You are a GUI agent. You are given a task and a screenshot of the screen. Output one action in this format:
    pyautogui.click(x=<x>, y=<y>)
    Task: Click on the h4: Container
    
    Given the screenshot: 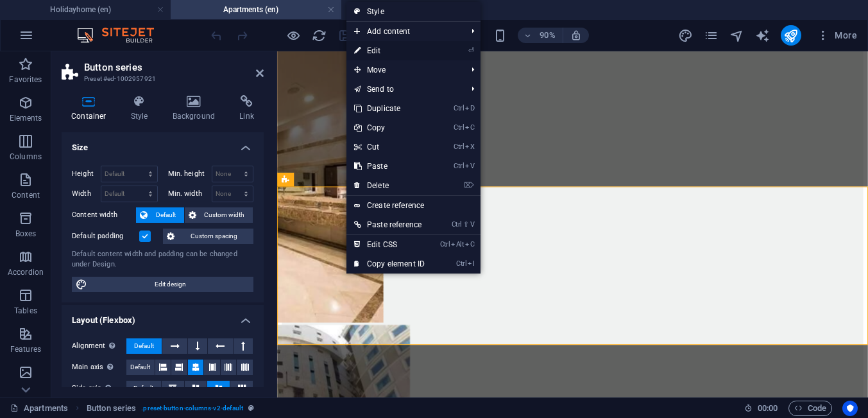 What is the action you would take?
    pyautogui.click(x=91, y=109)
    